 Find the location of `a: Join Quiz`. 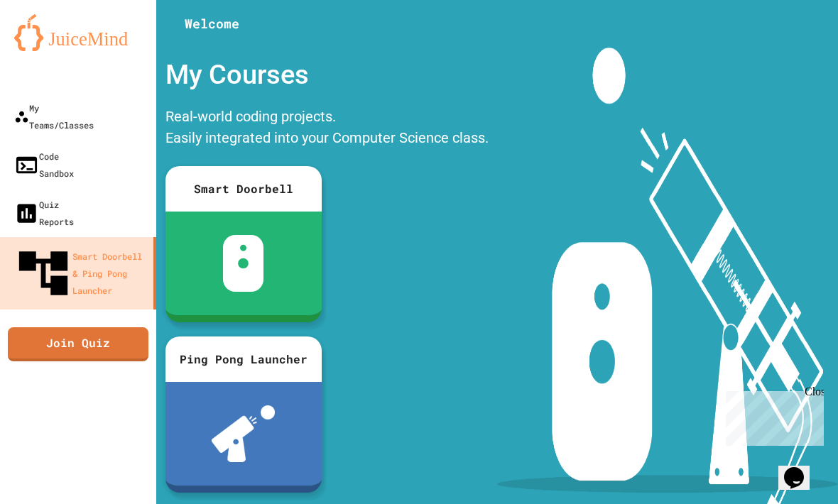

a: Join Quiz is located at coordinates (78, 345).